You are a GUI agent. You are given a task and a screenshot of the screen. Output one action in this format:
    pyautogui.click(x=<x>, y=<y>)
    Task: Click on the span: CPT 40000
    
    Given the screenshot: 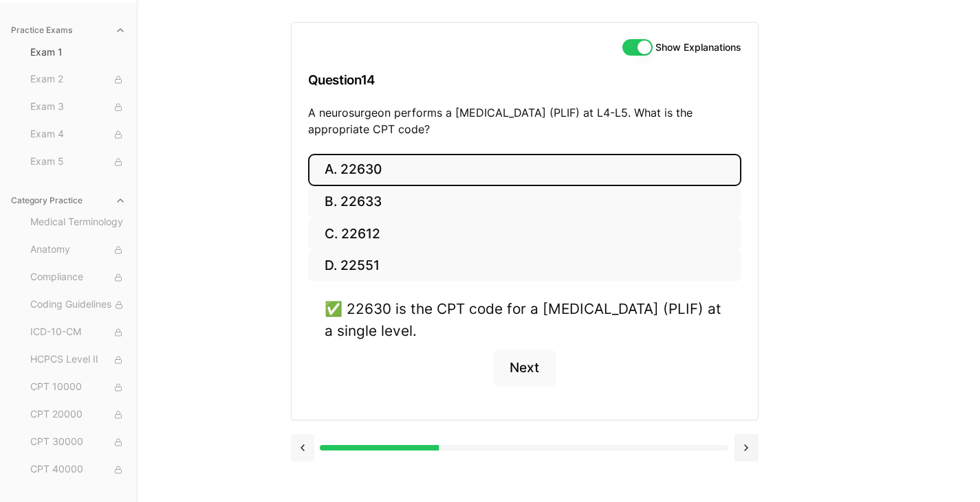 What is the action you would take?
    pyautogui.click(x=78, y=470)
    